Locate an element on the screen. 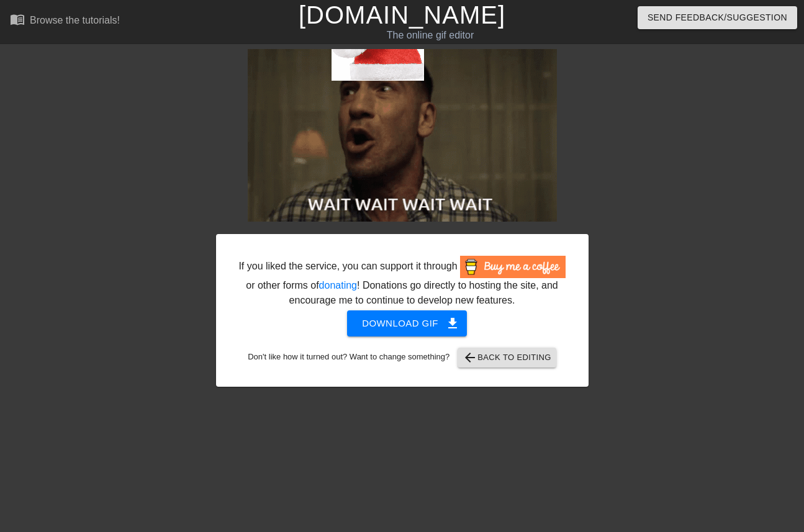 The image size is (804, 532). img: mBLCub5L.gif is located at coordinates (402, 135).